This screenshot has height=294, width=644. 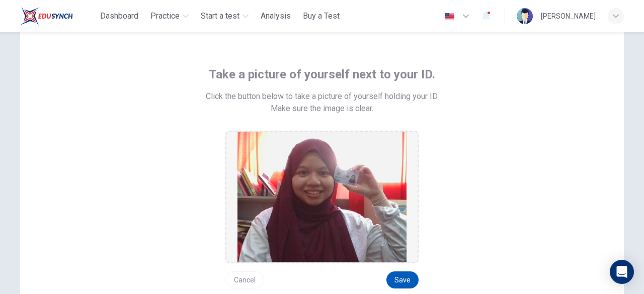 I want to click on span: Start a test, so click(x=220, y=16).